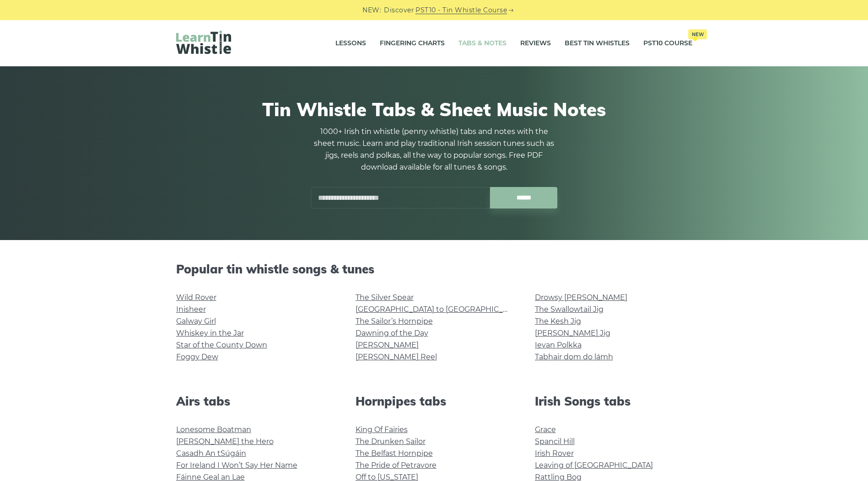 Image resolution: width=868 pixels, height=481 pixels. I want to click on p: 1000+ Irish tin whistle (penny whistle) tabs and notes with the sheet music. Learn and play tradi..., so click(434, 149).